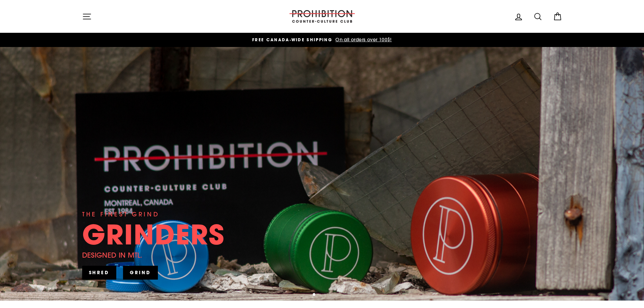 This screenshot has width=644, height=308. I want to click on button: 1, so click(315, 295).